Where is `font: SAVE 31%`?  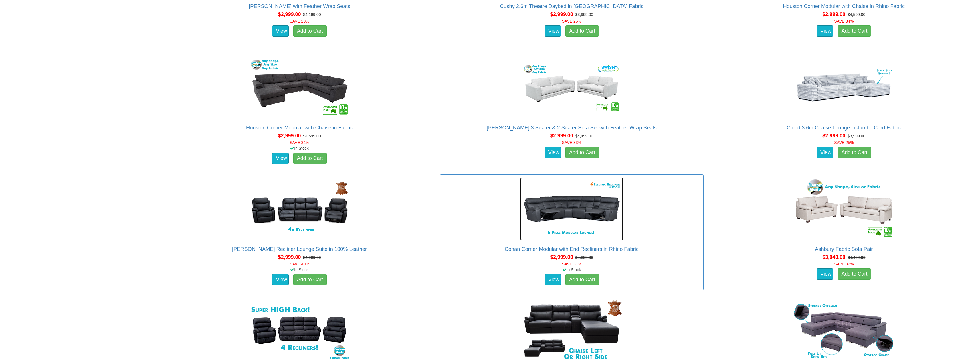 font: SAVE 31% is located at coordinates (571, 264).